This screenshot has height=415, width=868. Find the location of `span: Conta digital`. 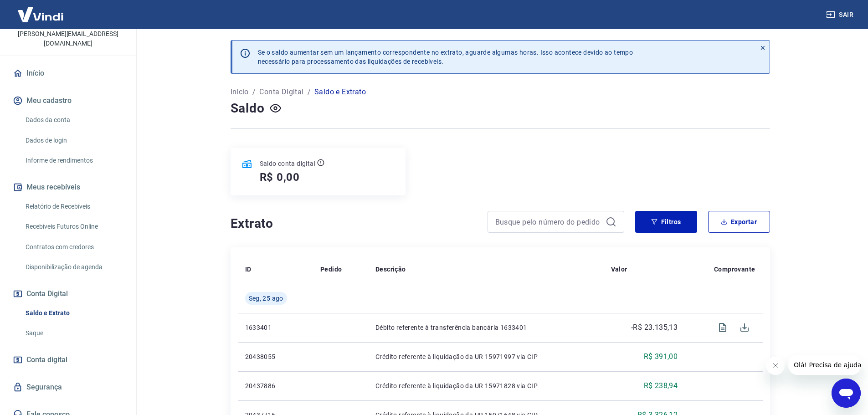

span: Conta digital is located at coordinates (47, 360).